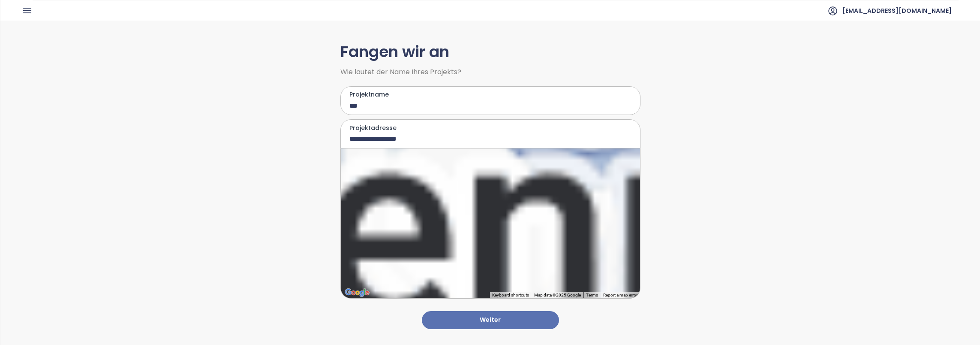  I want to click on button: Weiter, so click(490, 320).